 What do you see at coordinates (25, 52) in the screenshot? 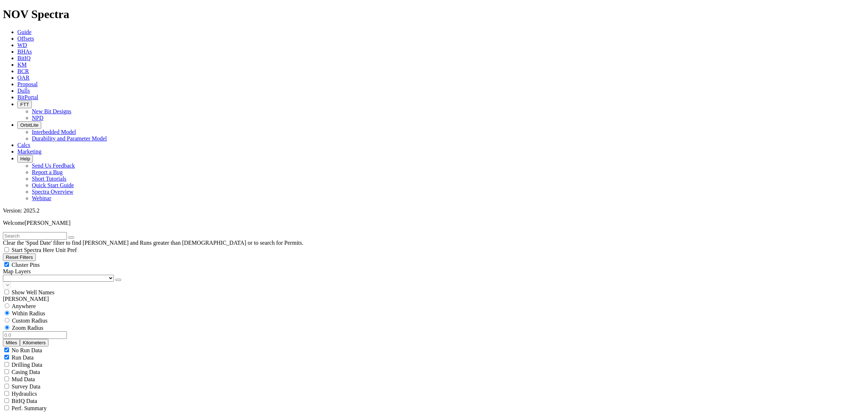
I see `a: BHAs` at bounding box center [25, 52].